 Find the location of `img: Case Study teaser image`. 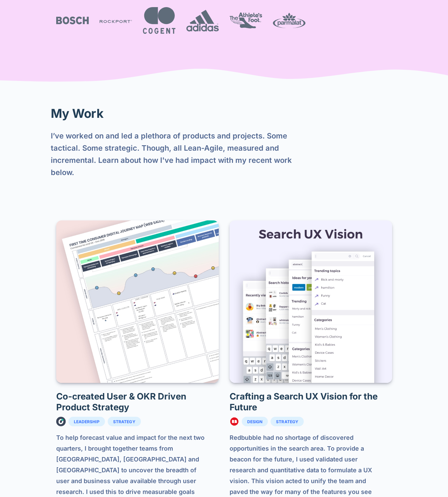

img: Case Study teaser image is located at coordinates (138, 302).